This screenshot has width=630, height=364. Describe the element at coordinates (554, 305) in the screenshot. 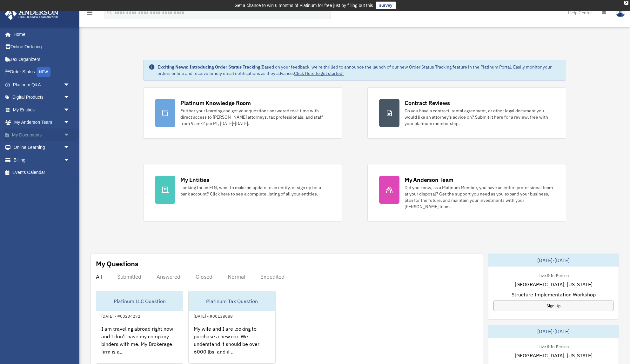

I see `div: Sign Up` at that location.